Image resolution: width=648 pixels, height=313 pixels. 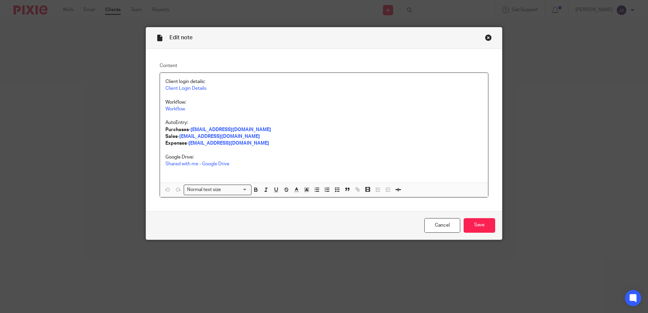 I want to click on input: Search for option, so click(x=235, y=190).